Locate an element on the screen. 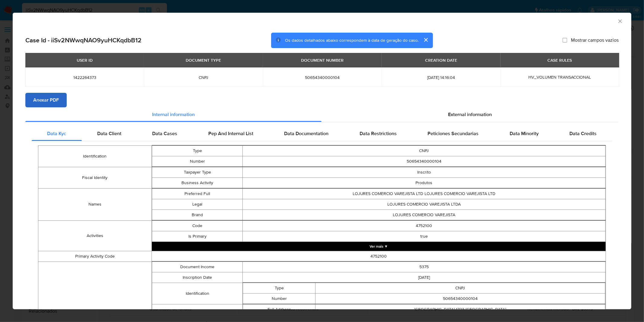  td: Activities is located at coordinates (95, 235).